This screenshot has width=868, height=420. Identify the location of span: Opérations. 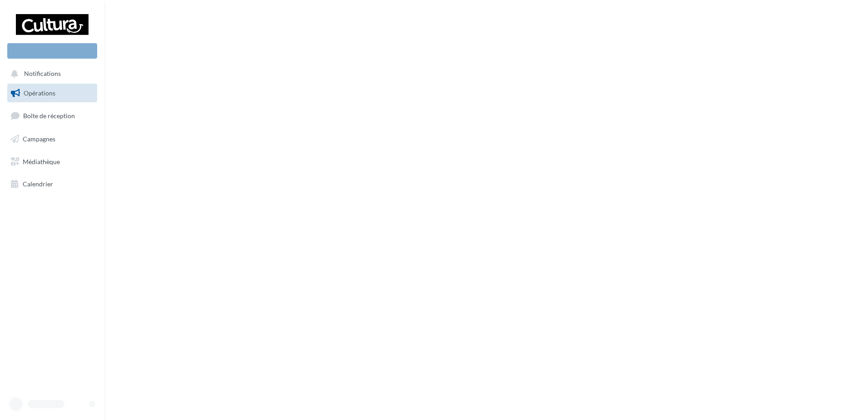
(40, 92).